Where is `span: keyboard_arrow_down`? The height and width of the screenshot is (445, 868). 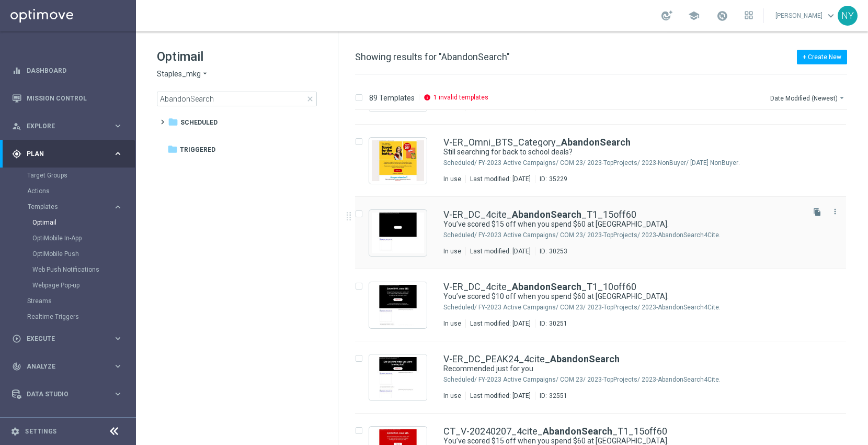
span: keyboard_arrow_down is located at coordinates (831, 15).